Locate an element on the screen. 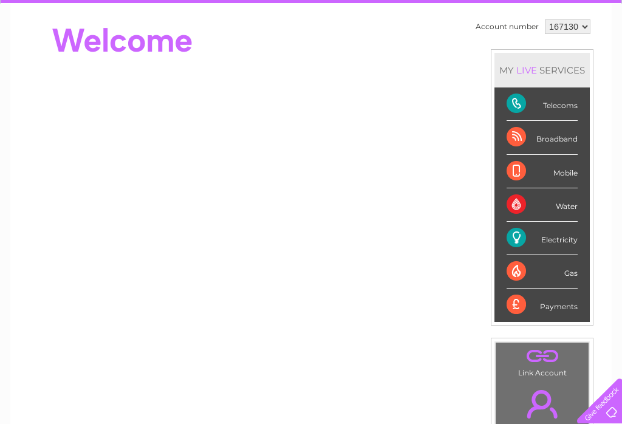 This screenshot has height=424, width=622. a: Telecoms is located at coordinates (491, 56).